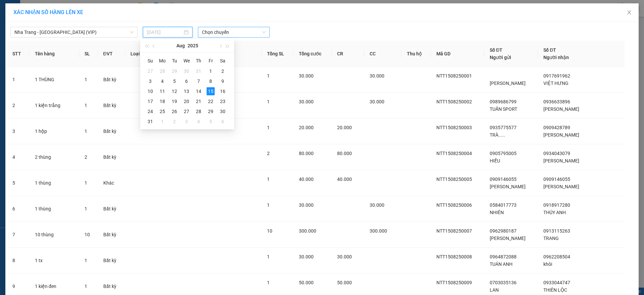  I want to click on span: 0584017773, so click(503, 205).